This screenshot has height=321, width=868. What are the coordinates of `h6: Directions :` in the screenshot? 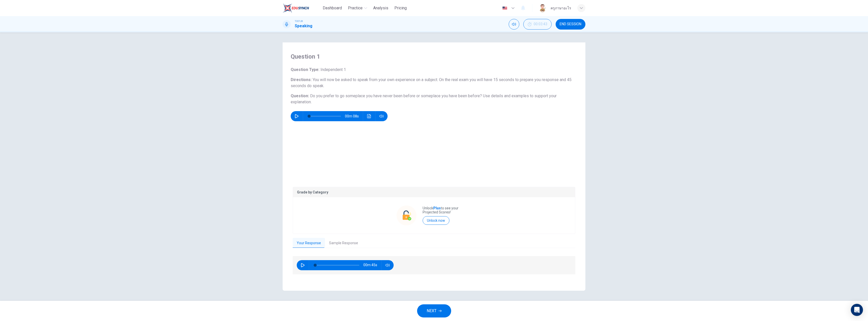 It's located at (434, 83).